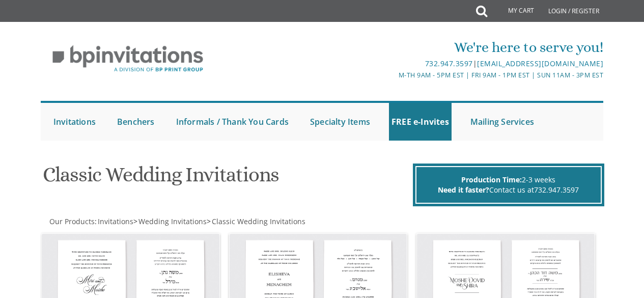 The width and height of the screenshot is (644, 298). I want to click on a: Wedding Invitations, so click(172, 221).